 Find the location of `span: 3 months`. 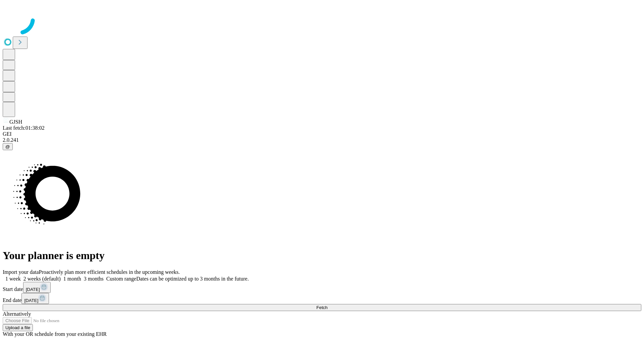

span: 3 months is located at coordinates (94, 279).